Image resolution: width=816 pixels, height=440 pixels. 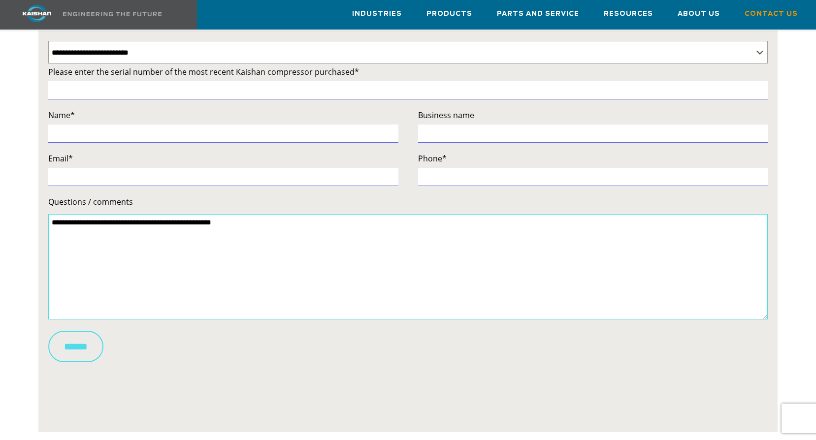 I want to click on a: Resources, so click(x=629, y=14).